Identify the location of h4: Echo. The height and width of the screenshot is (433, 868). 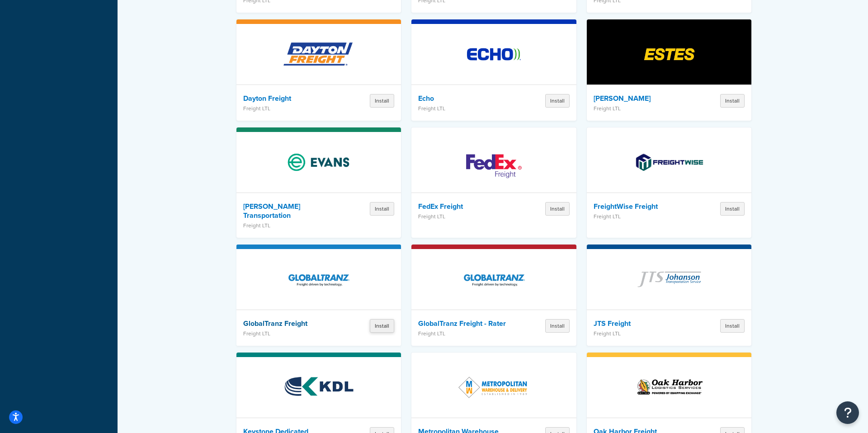
(465, 98).